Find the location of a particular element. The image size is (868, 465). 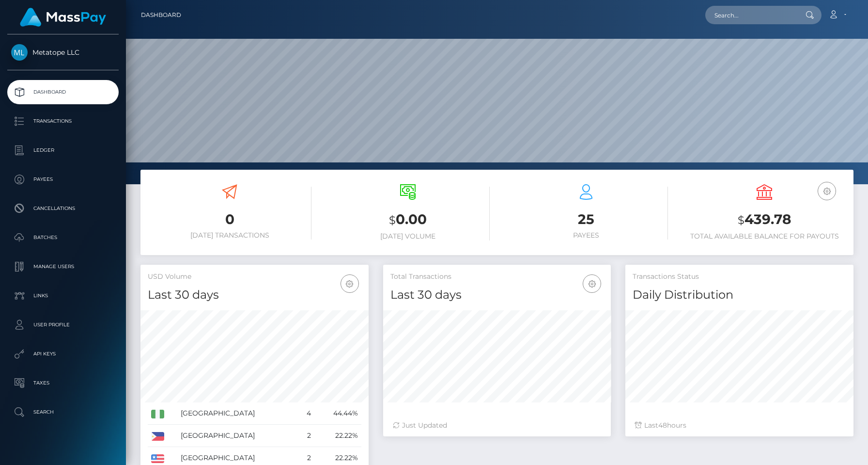

img: PH.png is located at coordinates (157, 436).